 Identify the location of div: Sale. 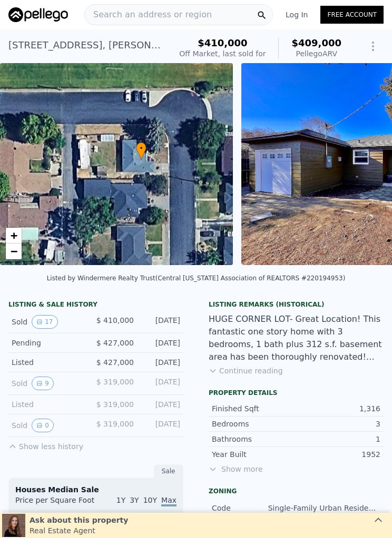
(168, 472).